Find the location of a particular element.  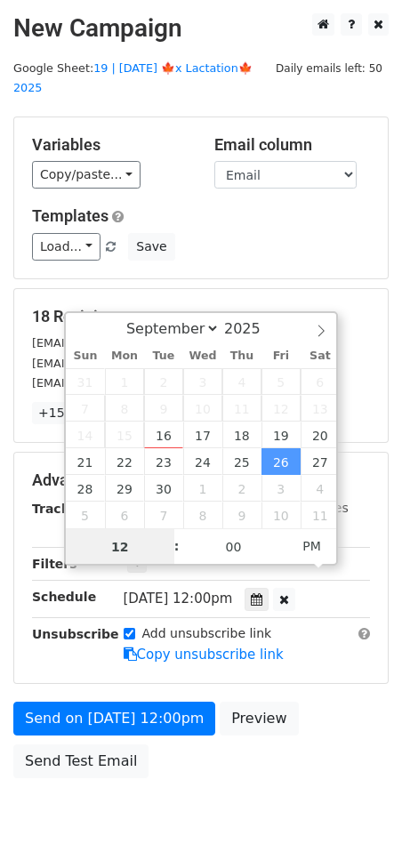

span: September 24, 2025 is located at coordinates (203, 462).